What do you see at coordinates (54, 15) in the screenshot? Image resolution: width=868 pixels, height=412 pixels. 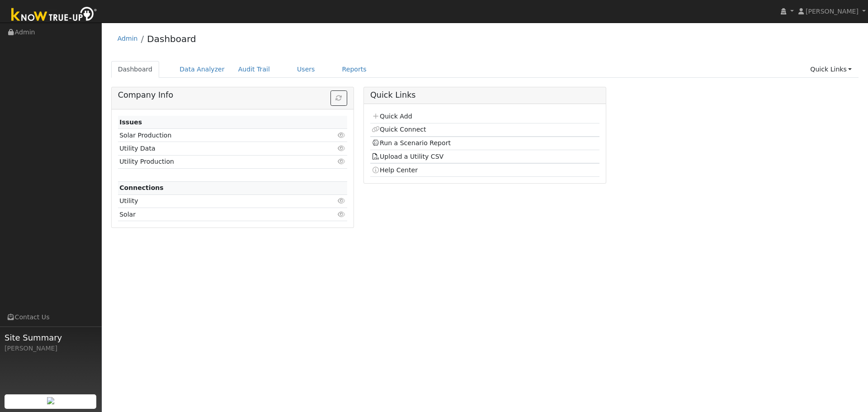 I see `img: Know True-Up` at bounding box center [54, 15].